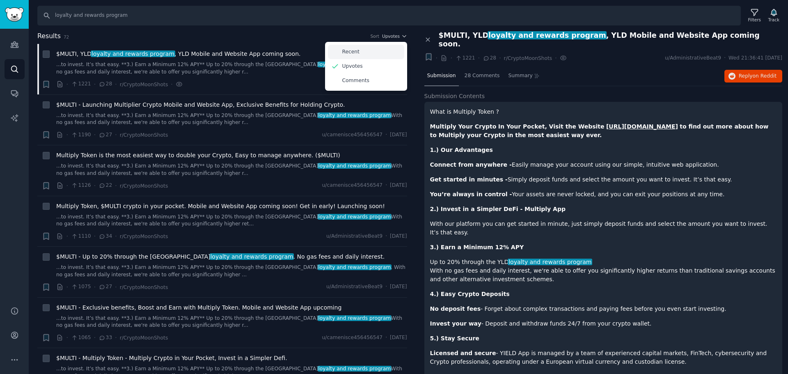  I want to click on span: 28 Comments, so click(482, 76).